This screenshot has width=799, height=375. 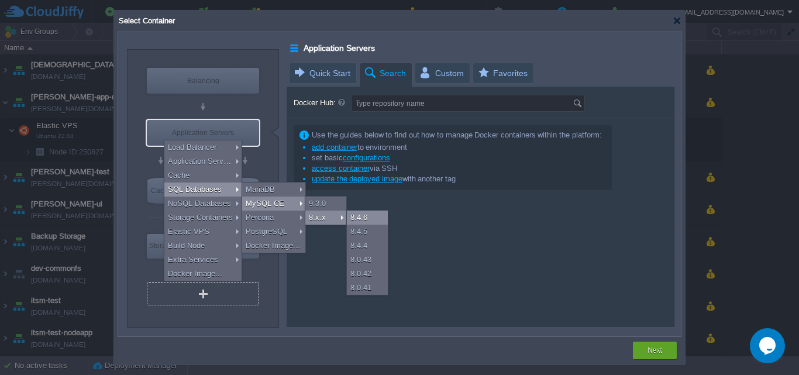 I want to click on a: access container, so click(x=340, y=168).